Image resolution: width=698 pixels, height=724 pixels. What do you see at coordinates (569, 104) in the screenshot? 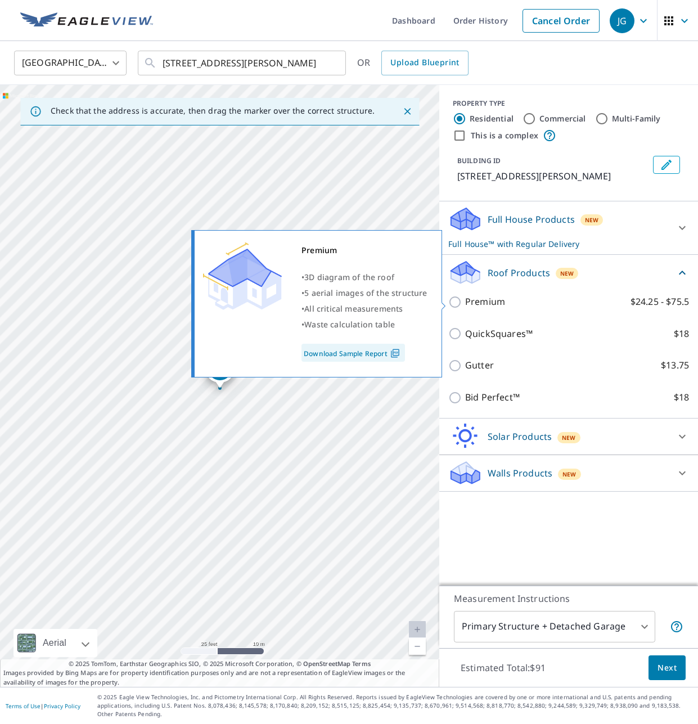
I see `div: PROPERTY TYPE` at bounding box center [569, 104].